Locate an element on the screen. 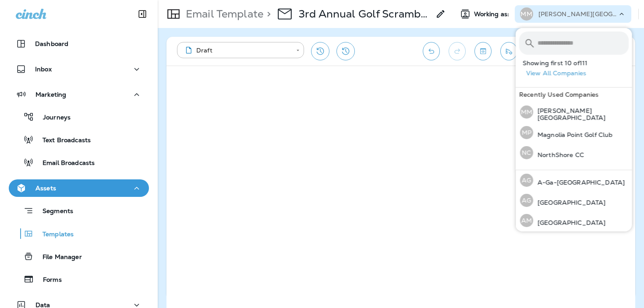 The width and height of the screenshot is (644, 308). p: Dashboard is located at coordinates (52, 44).